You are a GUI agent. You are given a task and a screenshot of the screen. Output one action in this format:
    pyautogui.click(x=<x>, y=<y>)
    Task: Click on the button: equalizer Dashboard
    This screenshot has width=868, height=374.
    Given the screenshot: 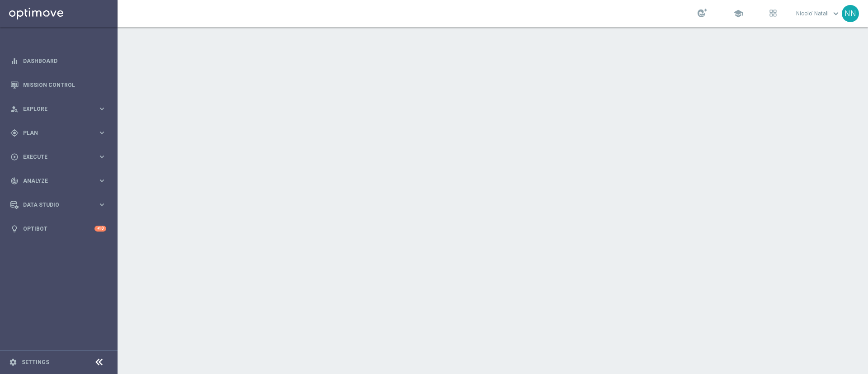 What is the action you would take?
    pyautogui.click(x=59, y=62)
    